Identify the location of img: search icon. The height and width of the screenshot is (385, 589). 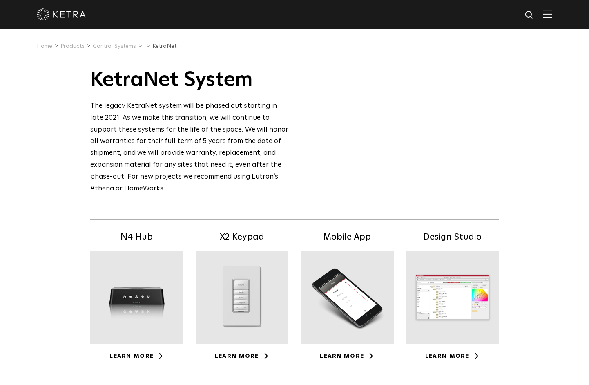
(530, 15).